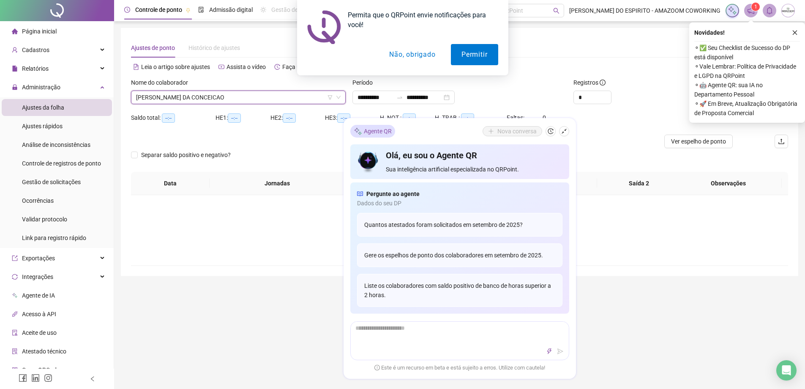  Describe the element at coordinates (460, 240) in the screenshot. I see `div: Não há dados` at that location.